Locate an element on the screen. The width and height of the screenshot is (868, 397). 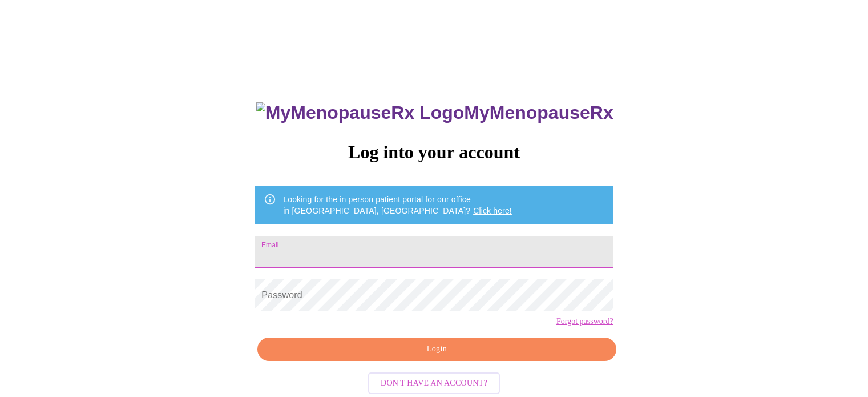
span: Don't have an account? is located at coordinates (434, 383).